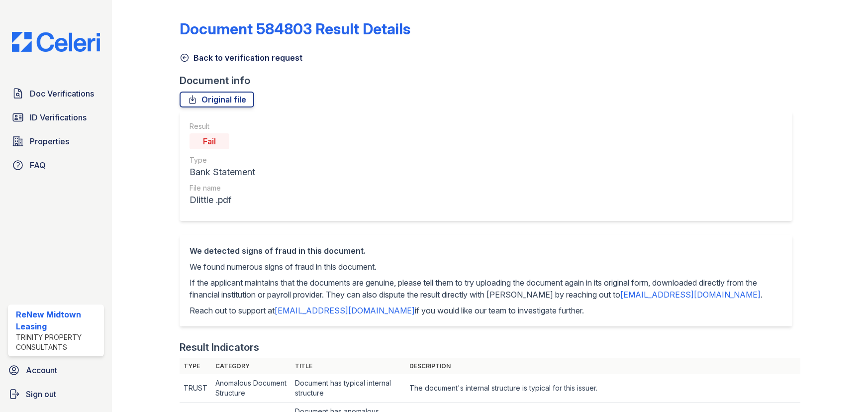 The image size is (868, 412). Describe the element at coordinates (55, 165) in the screenshot. I see `a: FAQ` at that location.